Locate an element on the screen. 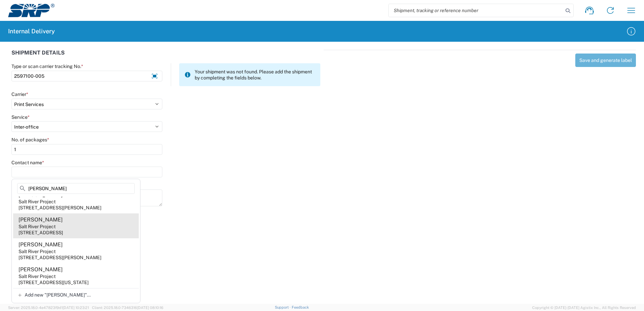 The image size is (644, 311). span: Your shipment was not found. Please add the shipment by completing the fields below. is located at coordinates (255, 74).